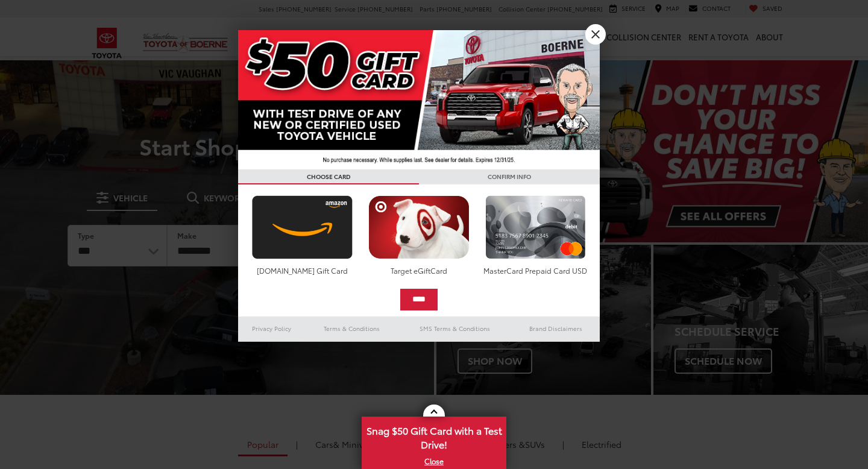 This screenshot has height=469, width=868. What do you see at coordinates (419, 227) in the screenshot?
I see `img: targetcard.png` at bounding box center [419, 227].